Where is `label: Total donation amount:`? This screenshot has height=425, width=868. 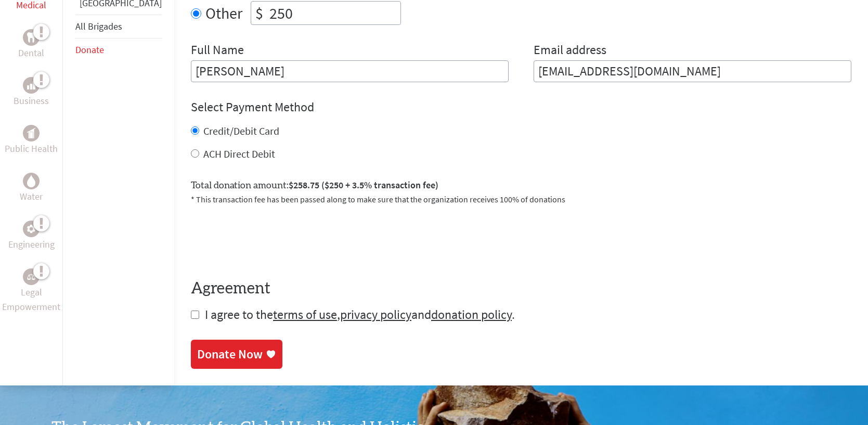
label: Total donation amount: is located at coordinates (314, 185).